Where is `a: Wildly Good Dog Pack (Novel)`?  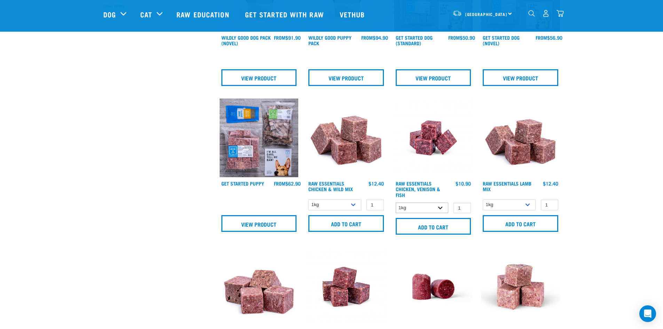 a: Wildly Good Dog Pack (Novel) is located at coordinates (246, 40).